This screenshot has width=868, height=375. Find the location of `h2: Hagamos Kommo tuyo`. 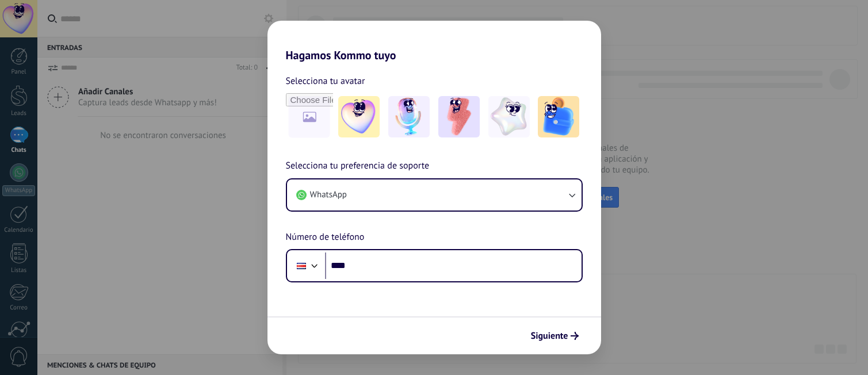

h2: Hagamos Kommo tuyo is located at coordinates (434, 41).